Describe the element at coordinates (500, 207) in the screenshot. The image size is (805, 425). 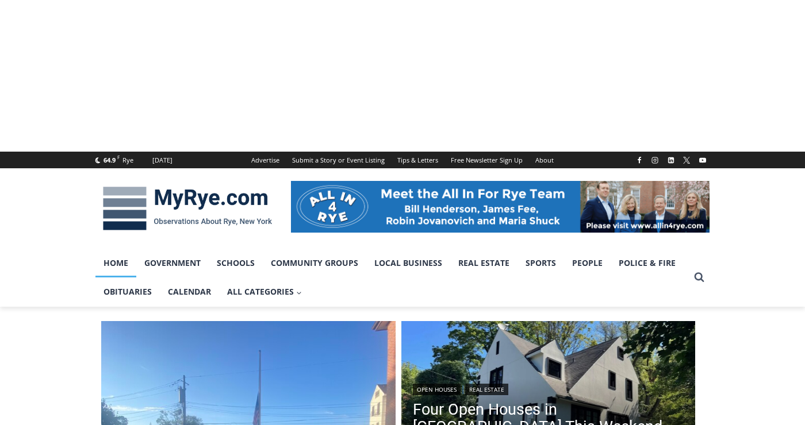
I see `img: All in for Rye` at that location.